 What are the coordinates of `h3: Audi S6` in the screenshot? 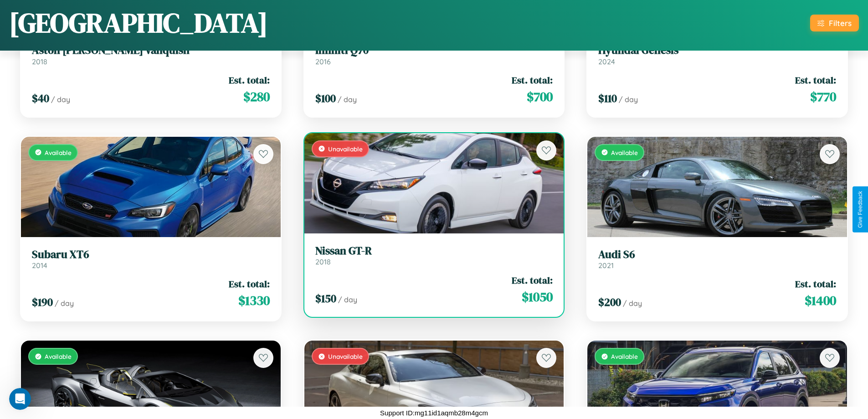 It's located at (717, 254).